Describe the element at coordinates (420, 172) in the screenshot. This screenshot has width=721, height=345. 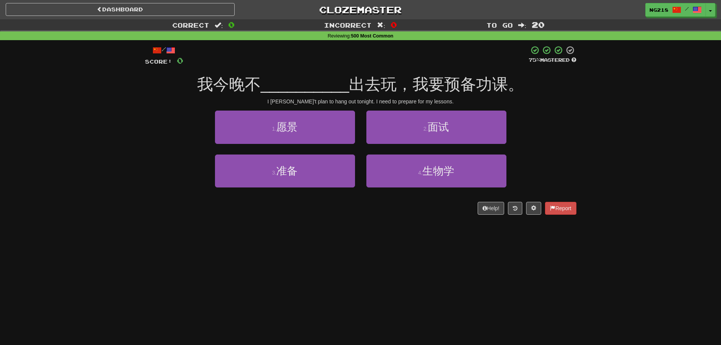
I see `small: 4 .` at that location.